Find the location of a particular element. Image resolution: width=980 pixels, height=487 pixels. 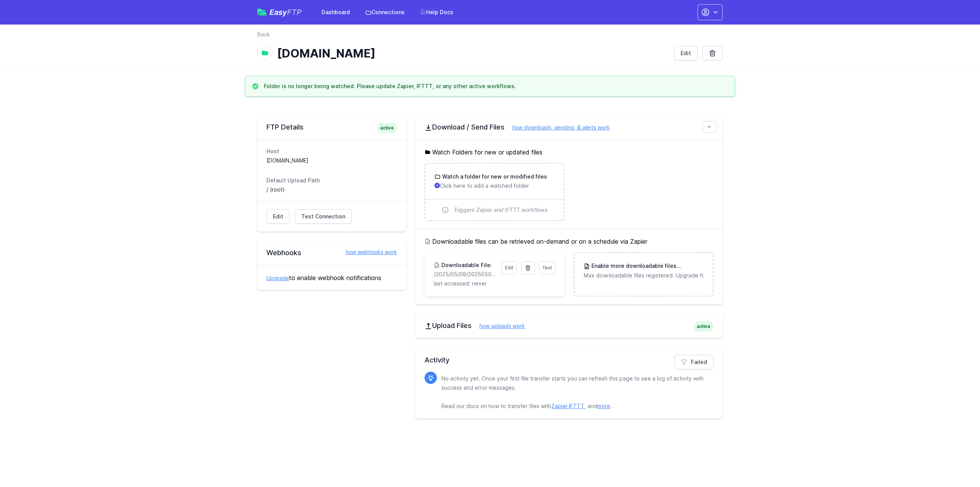

h3: Enable more downloadable files is located at coordinates (646, 266).